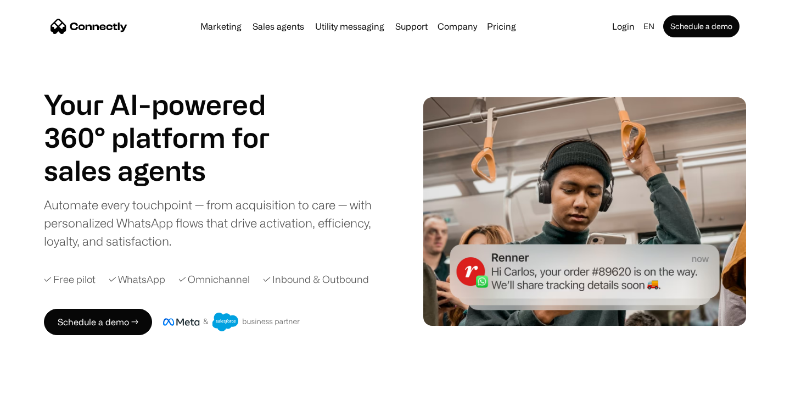 This screenshot has width=790, height=400. What do you see at coordinates (170, 121) in the screenshot?
I see `h1: Your AI-powered 360° platform for` at bounding box center [170, 121].